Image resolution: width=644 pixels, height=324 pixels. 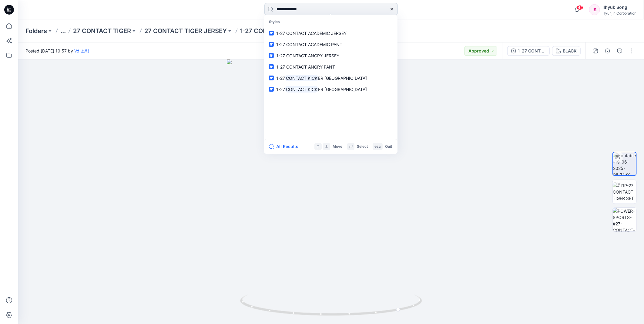 I want to click on img: POWER-SPORTS-#27-CONTACT-TIGER-JERSEY-(XS-3XL)-25.06.09---Layout, so click(x=625, y=220).